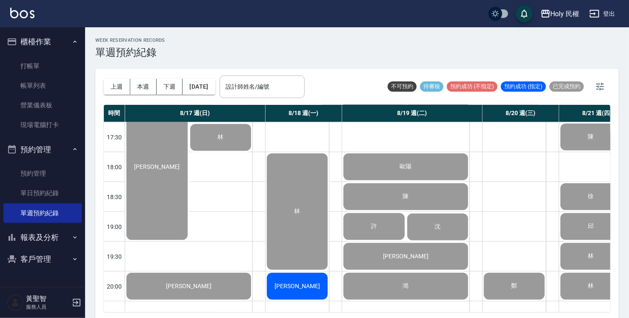  Describe the element at coordinates (515, 286) in the screenshot. I see `span: 鄭` at that location.